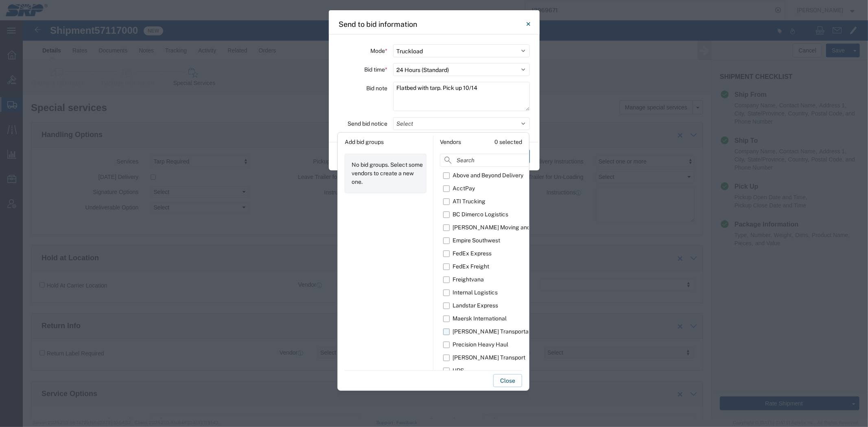  I want to click on div: No bid groups. Select some vendors to create a new one., so click(385, 173).